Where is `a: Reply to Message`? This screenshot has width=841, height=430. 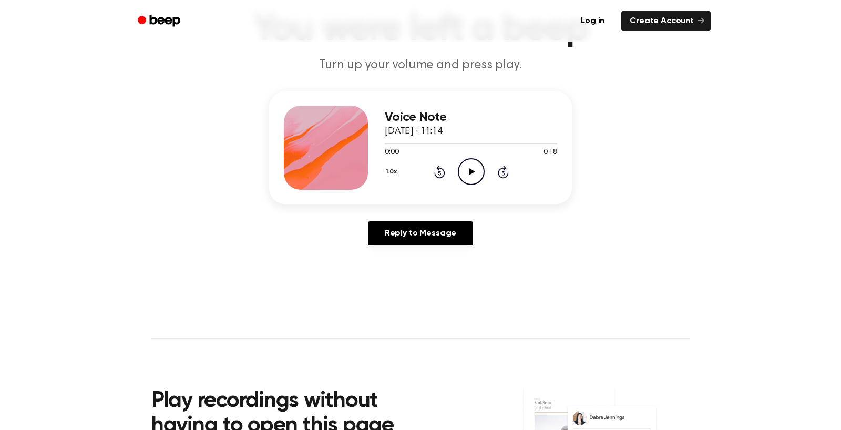 a: Reply to Message is located at coordinates (421, 233).